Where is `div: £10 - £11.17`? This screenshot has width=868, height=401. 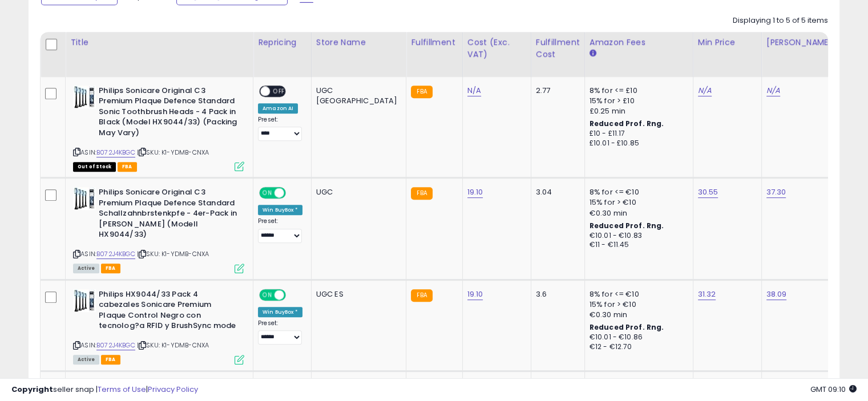 div: £10 - £11.17 is located at coordinates (637, 133).